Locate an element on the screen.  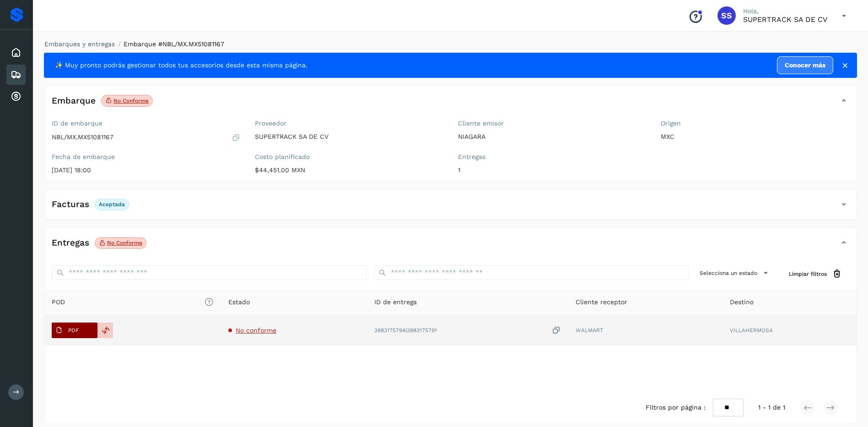
a: Conocer más is located at coordinates (805, 65).